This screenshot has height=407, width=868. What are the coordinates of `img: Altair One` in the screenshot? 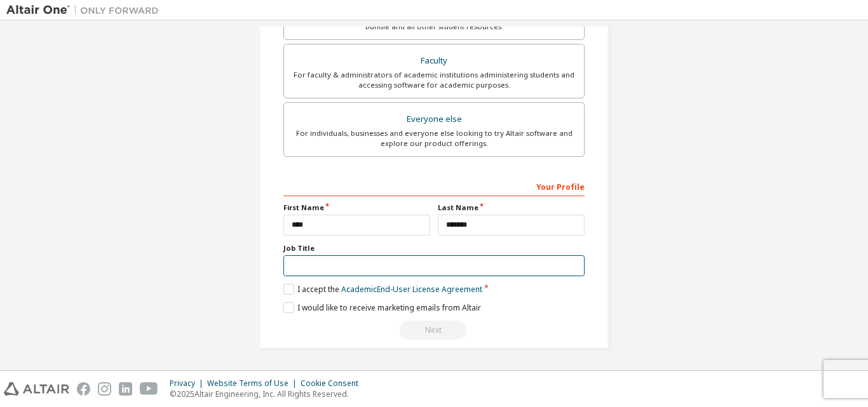 It's located at (86, 10).